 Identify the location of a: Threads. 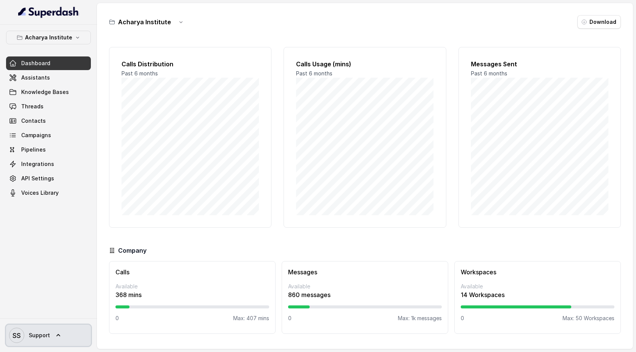
(48, 106).